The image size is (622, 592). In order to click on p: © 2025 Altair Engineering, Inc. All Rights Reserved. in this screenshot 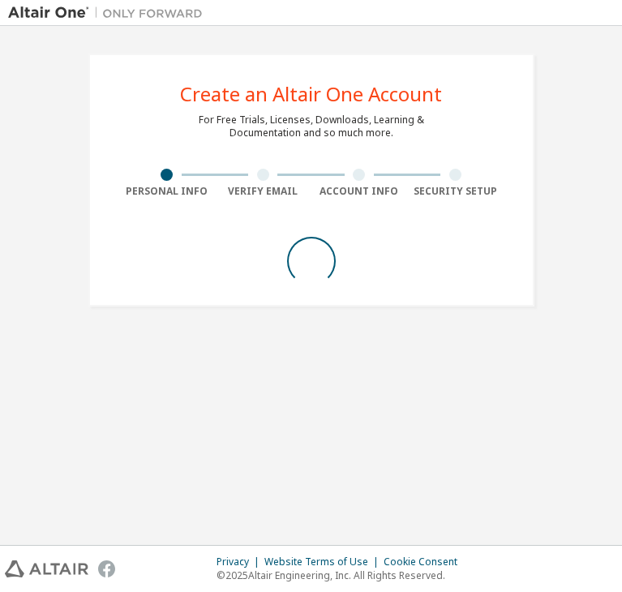, I will do `click(341, 575)`.